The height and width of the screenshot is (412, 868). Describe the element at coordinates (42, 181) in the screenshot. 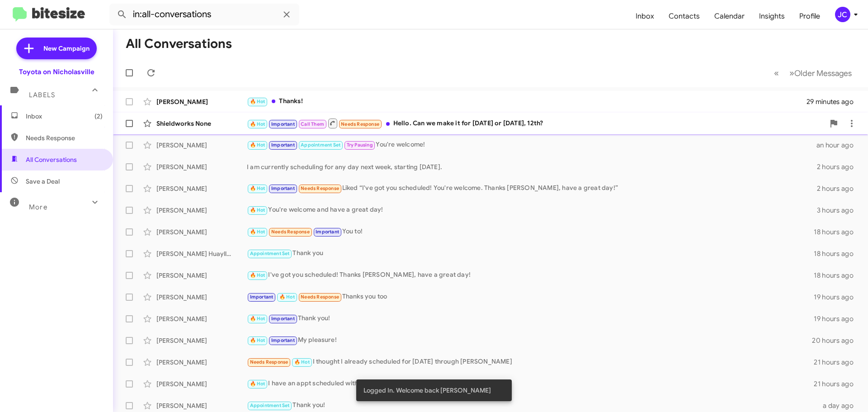

I see `span: Save a Deal` at that location.